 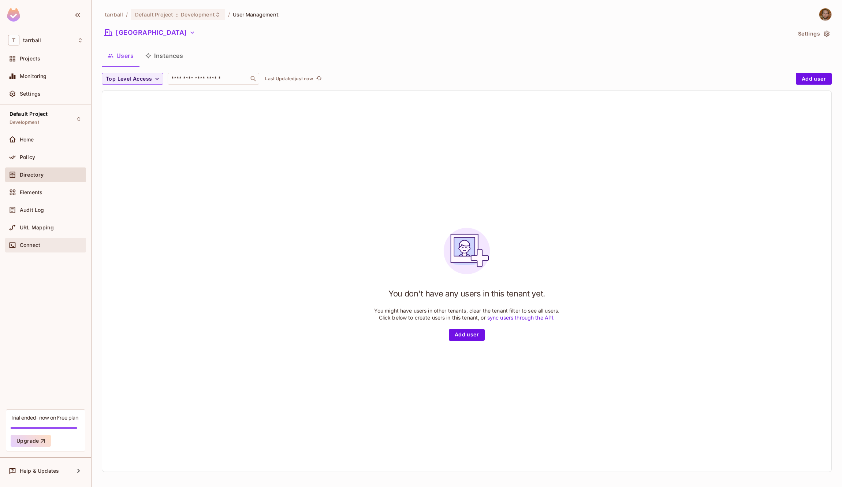 I want to click on div: Trial ended- now on Free plan, so click(x=44, y=417).